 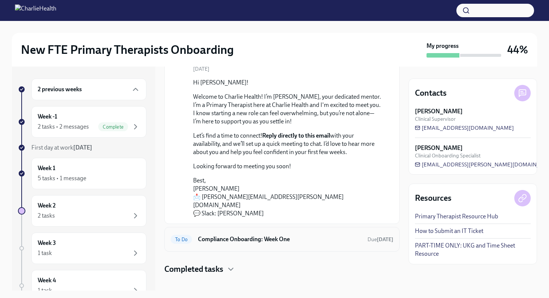 I want to click on p: Looking forward to meeting you soon!, so click(x=287, y=166).